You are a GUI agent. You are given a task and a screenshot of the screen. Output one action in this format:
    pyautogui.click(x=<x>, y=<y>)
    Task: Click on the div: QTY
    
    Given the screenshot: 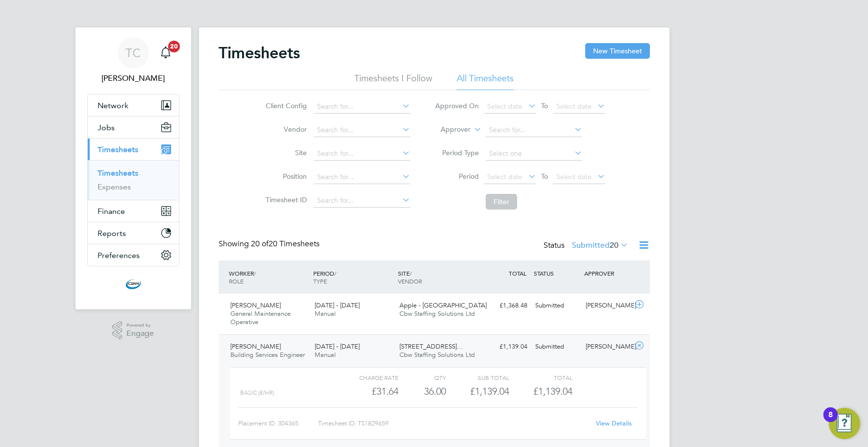 What is the action you would take?
    pyautogui.click(x=422, y=378)
    